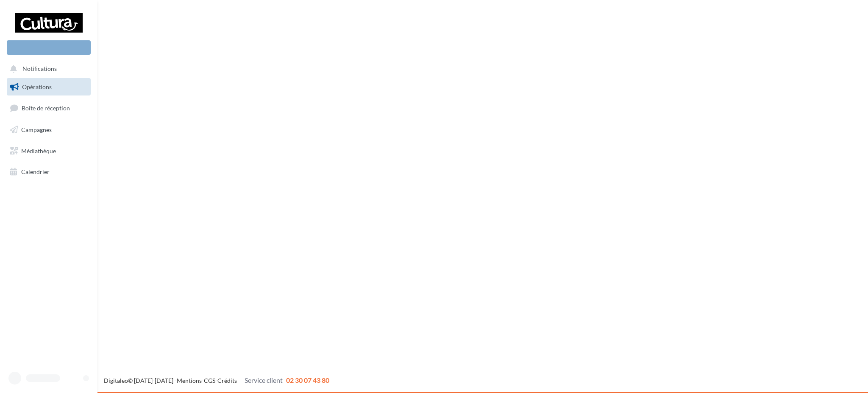 This screenshot has height=393, width=868. I want to click on span: Campagnes, so click(37, 129).